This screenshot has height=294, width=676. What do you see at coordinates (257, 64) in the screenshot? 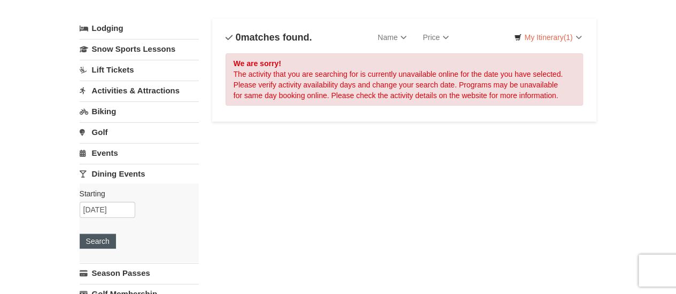
I see `strong: We are sorry!` at bounding box center [257, 64].